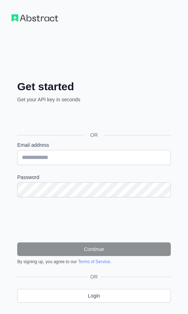  What do you see at coordinates (94, 262) in the screenshot?
I see `div: By signing up, you agree to our .` at bounding box center [94, 262].